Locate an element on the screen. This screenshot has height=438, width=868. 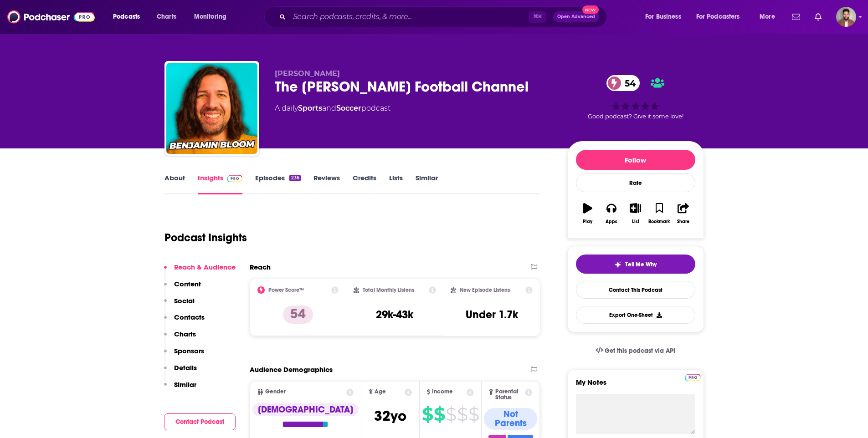
button: Content is located at coordinates (182, 288).